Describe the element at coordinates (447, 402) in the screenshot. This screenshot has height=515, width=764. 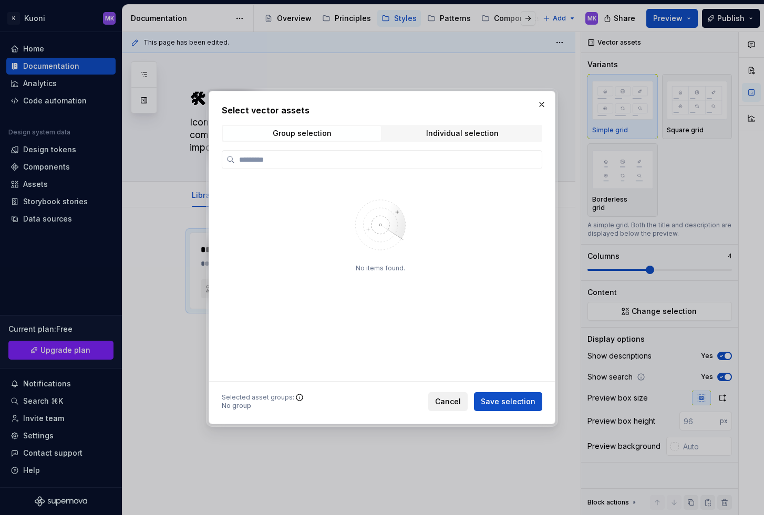
I see `button: Cancel` at that location.